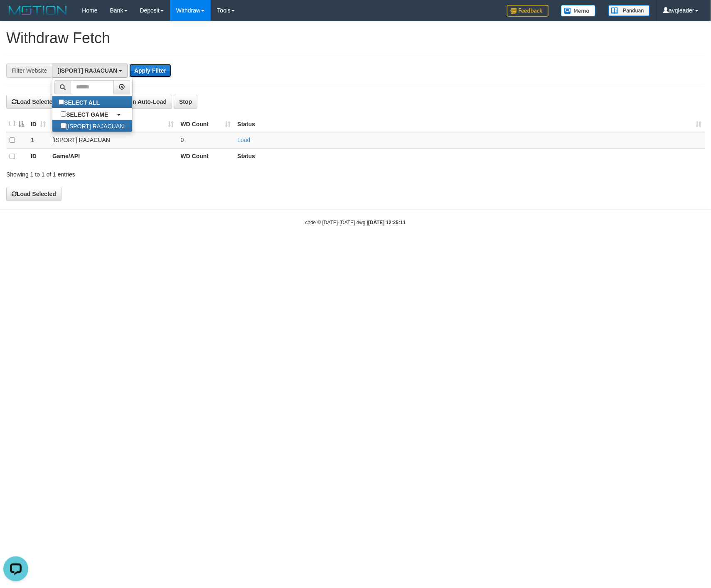 The height and width of the screenshot is (588, 711). I want to click on img: Button%20Memo.svg, so click(578, 11).